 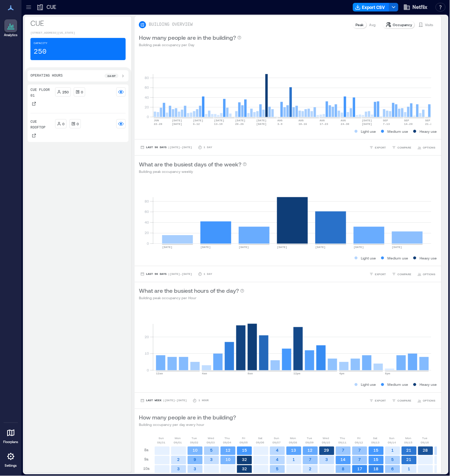 What do you see at coordinates (415, 7) in the screenshot?
I see `button: Netflix` at bounding box center [415, 7].